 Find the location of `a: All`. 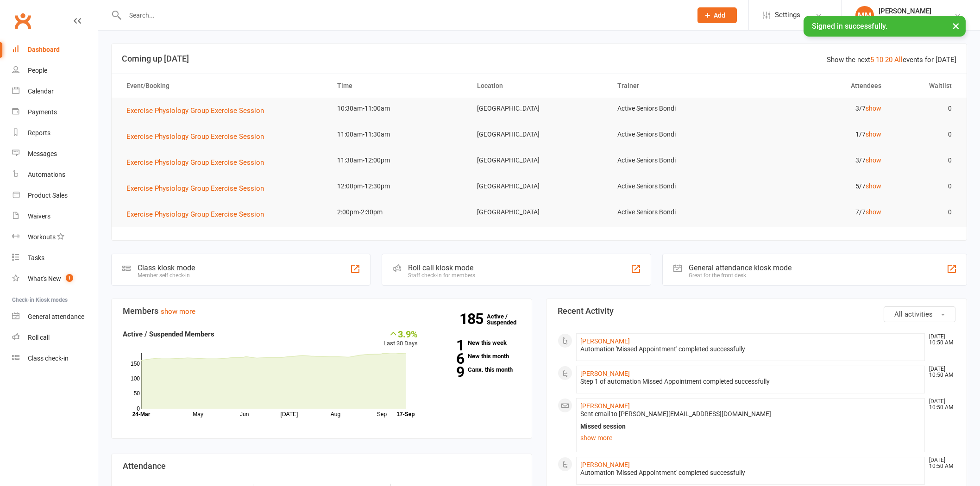

a: All is located at coordinates (899, 60).